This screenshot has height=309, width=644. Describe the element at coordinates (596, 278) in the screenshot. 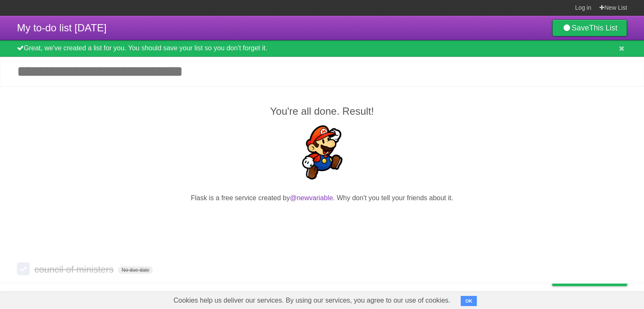

I see `span: Buy me a coffee` at that location.